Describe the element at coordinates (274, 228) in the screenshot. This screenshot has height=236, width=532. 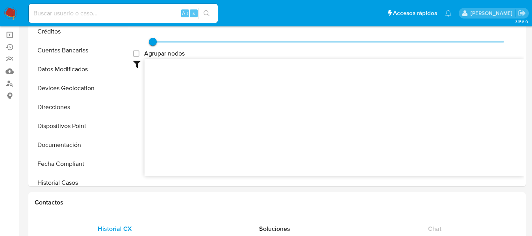
I see `span: Soluciones` at that location.